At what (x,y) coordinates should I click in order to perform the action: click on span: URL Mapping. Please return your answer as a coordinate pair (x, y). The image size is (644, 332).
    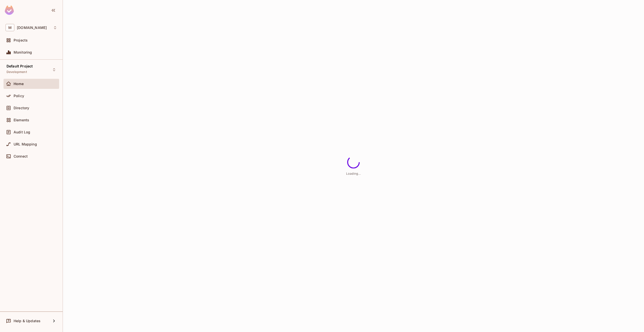
    Looking at the image, I should click on (25, 144).